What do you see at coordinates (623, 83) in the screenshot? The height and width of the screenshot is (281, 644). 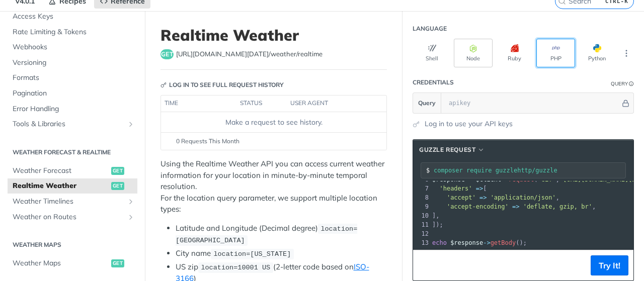 I see `div: QueryInformation` at bounding box center [623, 83].